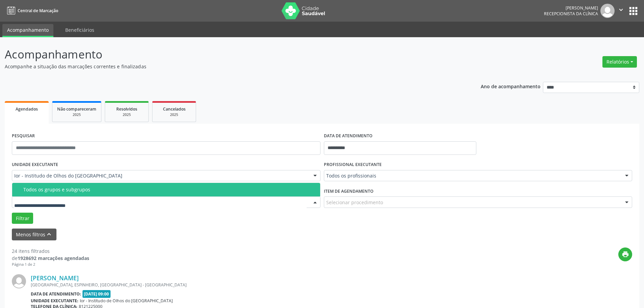  I want to click on button: apps, so click(633, 11).